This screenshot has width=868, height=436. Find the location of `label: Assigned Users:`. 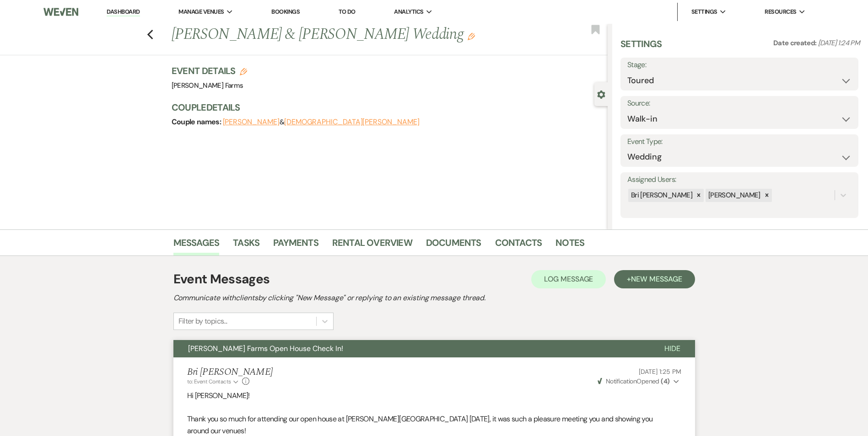

label: Assigned Users: is located at coordinates (740, 180).